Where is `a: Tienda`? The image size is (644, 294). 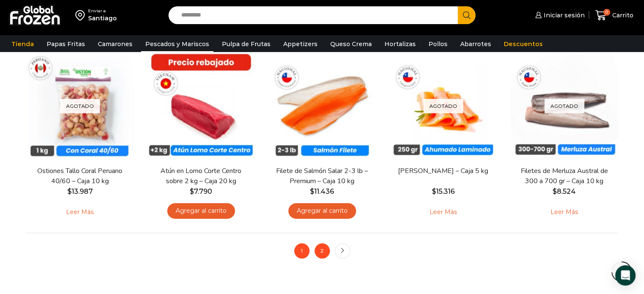
a: Tienda is located at coordinates (23, 44).